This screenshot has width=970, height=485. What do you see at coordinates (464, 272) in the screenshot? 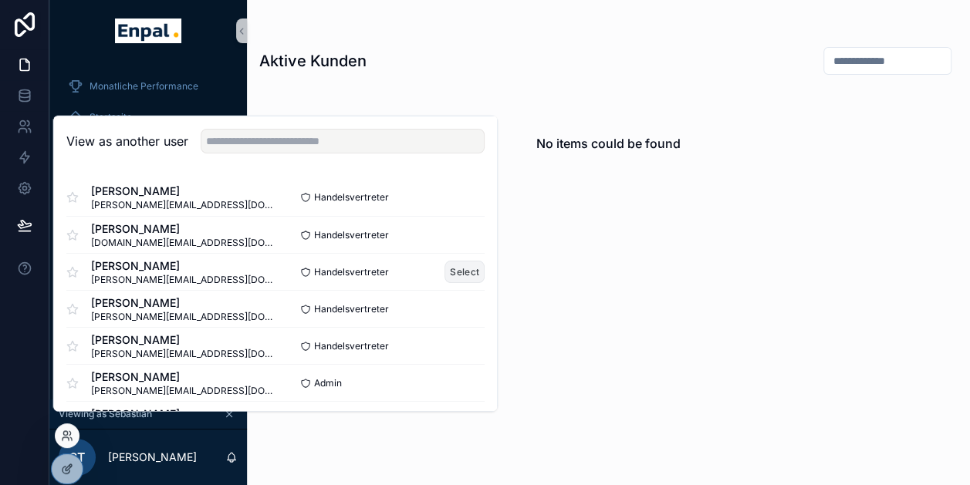
I see `button: Select` at bounding box center [464, 272].